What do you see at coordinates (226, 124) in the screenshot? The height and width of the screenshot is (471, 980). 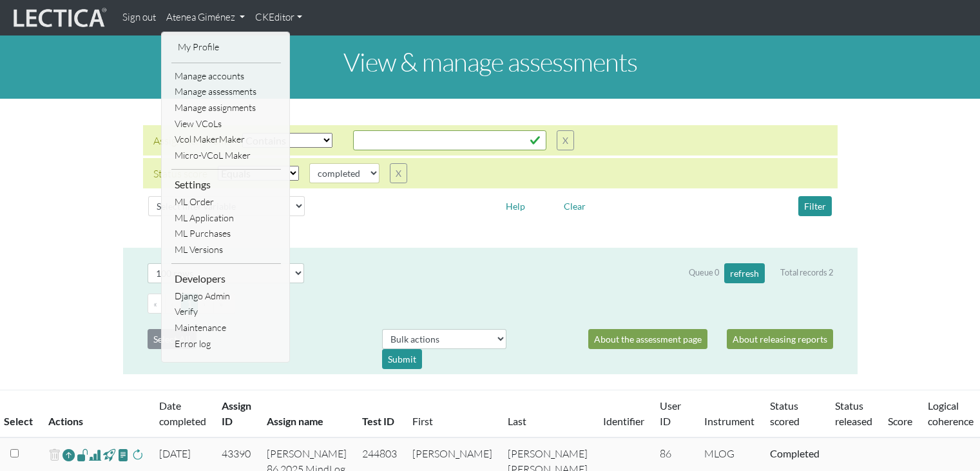 I see `a: View VCoLs` at bounding box center [226, 124].